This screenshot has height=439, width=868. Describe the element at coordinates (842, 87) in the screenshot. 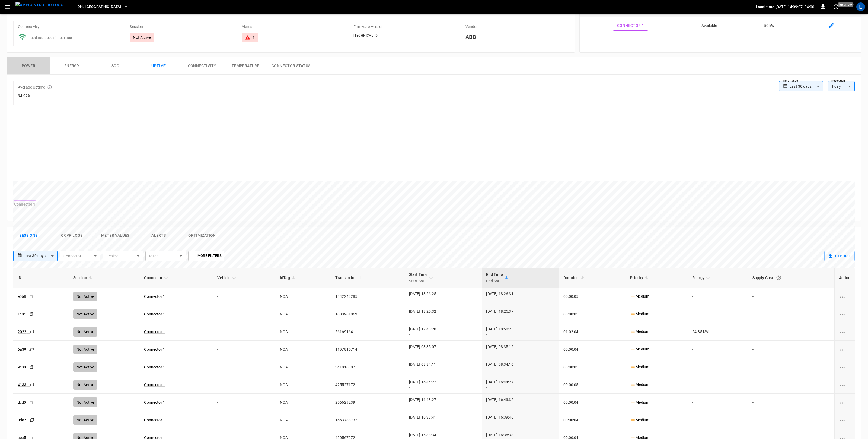

I see `div: 1 day` at that location.